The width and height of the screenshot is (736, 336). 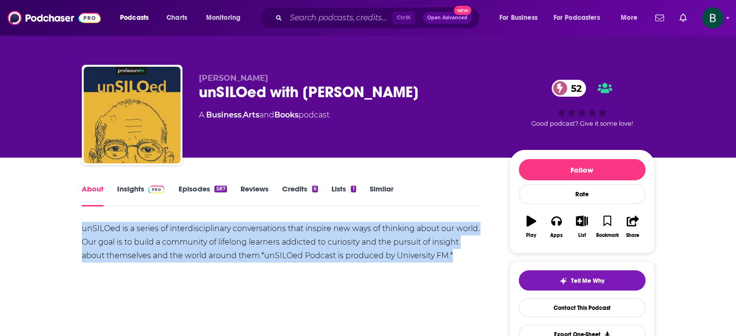 I want to click on a: Similar, so click(x=381, y=195).